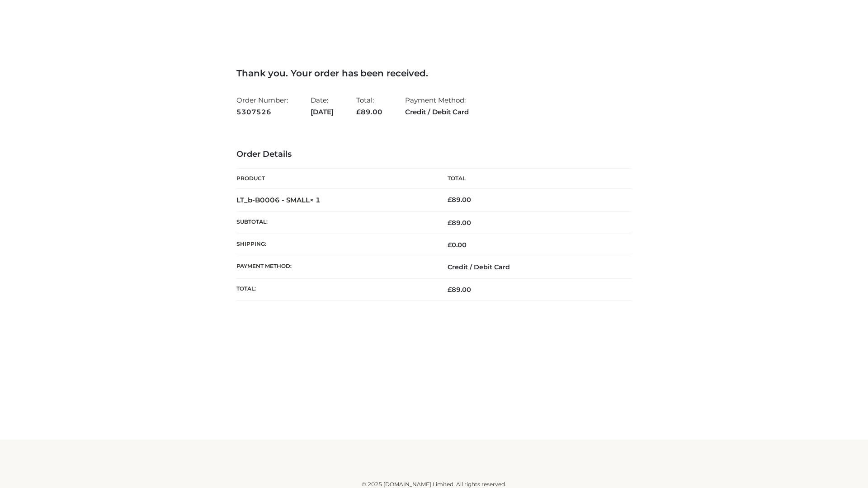  Describe the element at coordinates (532, 267) in the screenshot. I see `td: Credit / Debit Card` at that location.